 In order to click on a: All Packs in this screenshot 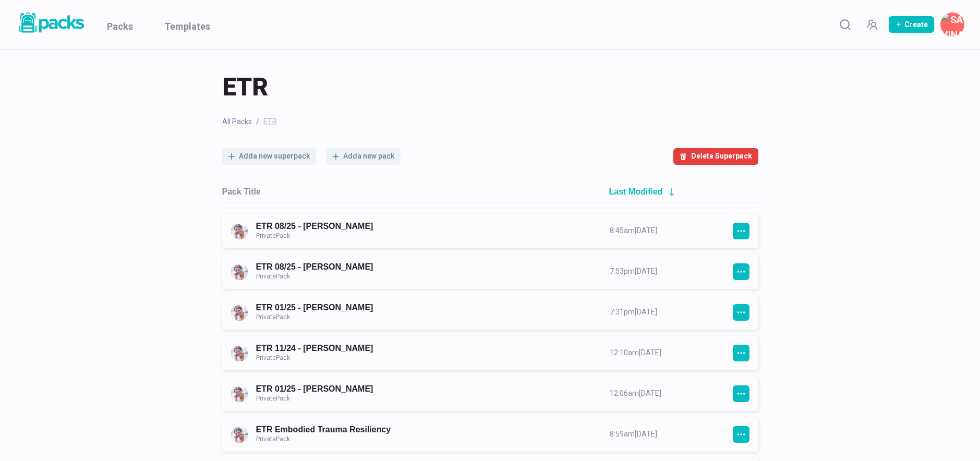, I will do `click(237, 122)`.